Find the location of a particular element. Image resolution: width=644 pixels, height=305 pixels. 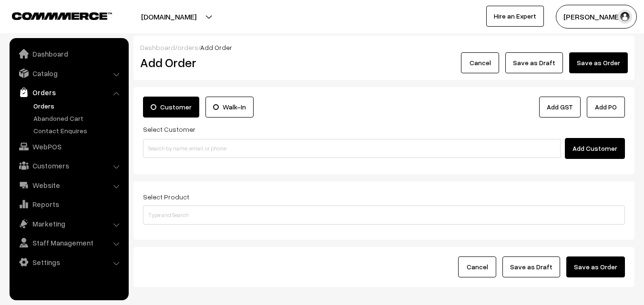

label: Select Product is located at coordinates (166, 196).